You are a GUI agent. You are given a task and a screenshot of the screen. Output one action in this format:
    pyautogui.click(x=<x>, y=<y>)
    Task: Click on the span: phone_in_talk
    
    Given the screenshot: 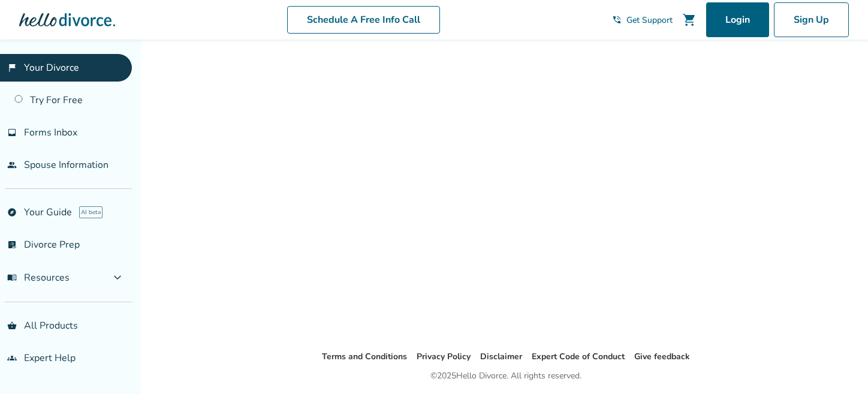 What is the action you would take?
    pyautogui.click(x=617, y=20)
    